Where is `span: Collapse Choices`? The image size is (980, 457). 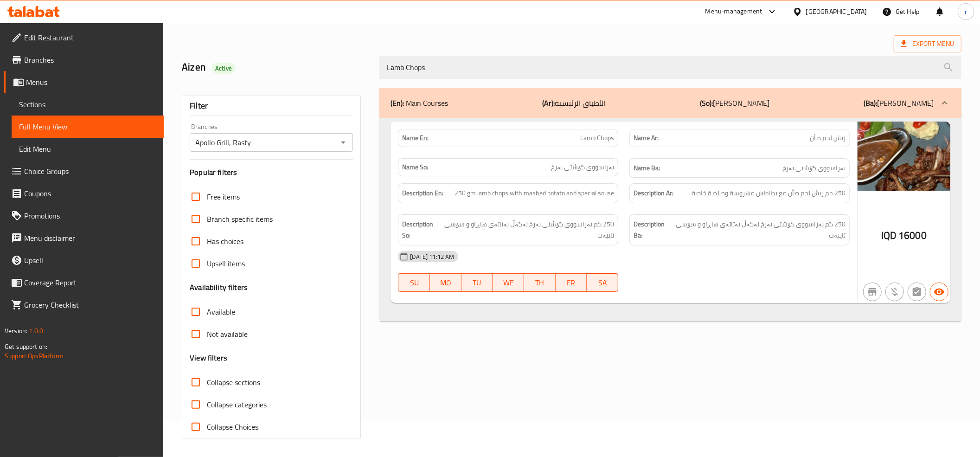
span: Collapse Choices is located at coordinates (232, 427).